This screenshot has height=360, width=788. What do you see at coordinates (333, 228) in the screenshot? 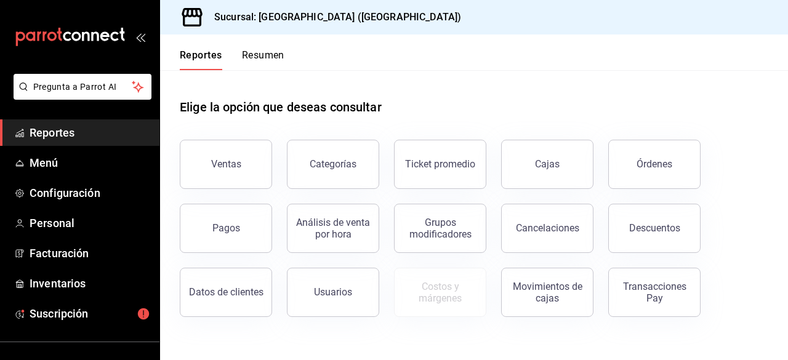
I see `button: Análisis de venta por hora` at bounding box center [333, 228].